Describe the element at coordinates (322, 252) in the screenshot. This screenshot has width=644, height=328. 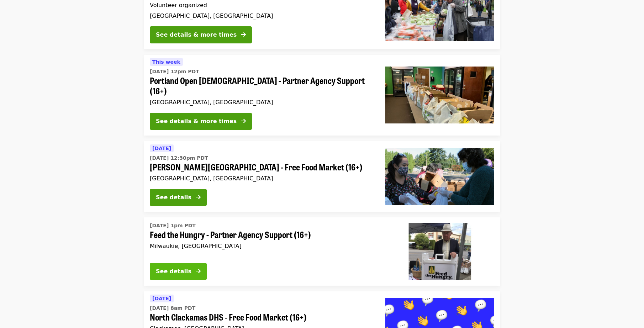
I see `a: See details for "Feed the Hungry - Partner Agency Support (16+)"` at that location.